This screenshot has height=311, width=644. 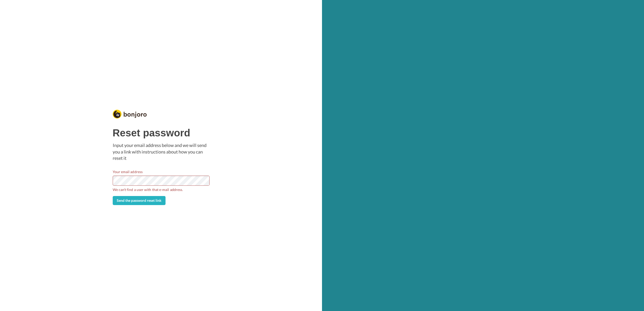 I want to click on b: We can't find a user with that e-mail address., so click(x=161, y=189).